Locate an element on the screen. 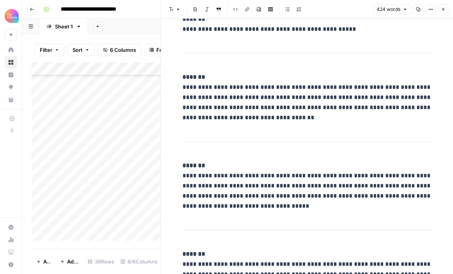  button: Sort is located at coordinates (81, 50).